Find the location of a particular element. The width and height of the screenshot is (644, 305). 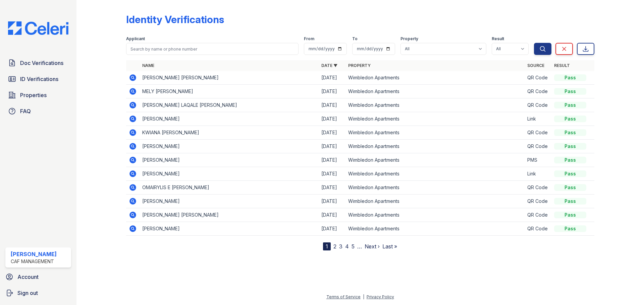

a: Name is located at coordinates (148, 66).